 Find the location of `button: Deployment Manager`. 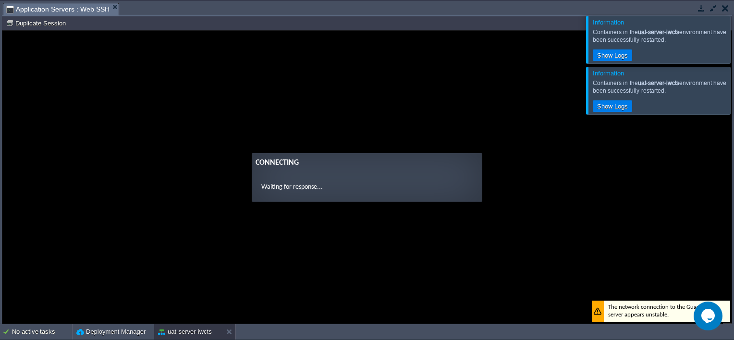

button: Deployment Manager is located at coordinates (111, 332).